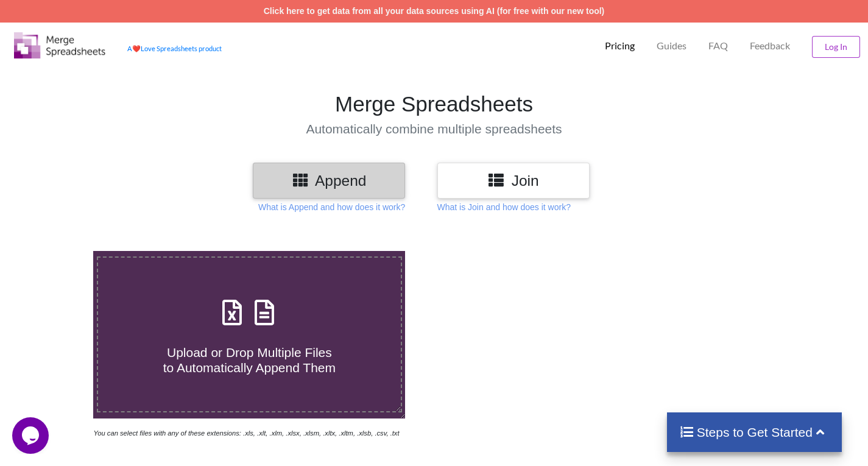 The height and width of the screenshot is (466, 868). Describe the element at coordinates (671, 46) in the screenshot. I see `p: Guides` at that location.